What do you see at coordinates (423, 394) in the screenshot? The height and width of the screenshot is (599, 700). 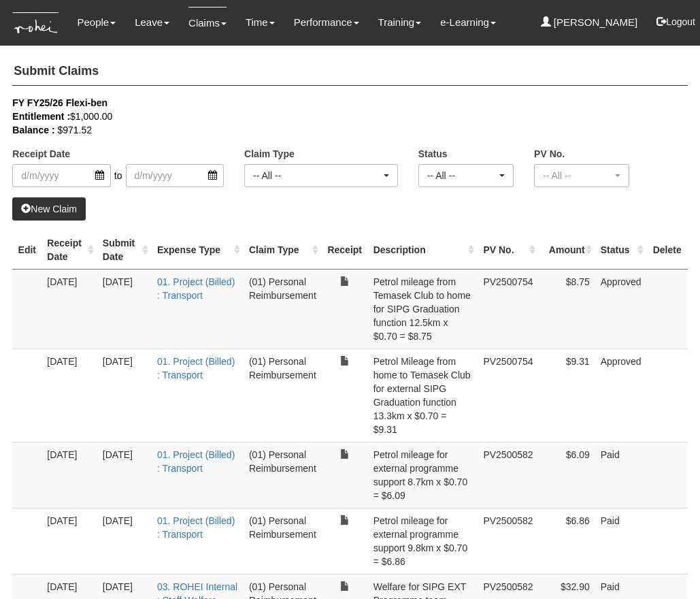 I see `td: Petrol Mileage from home to Temasek Club for external SIPG Graduation function 13.3km x $0.70 = $...` at bounding box center [423, 394].